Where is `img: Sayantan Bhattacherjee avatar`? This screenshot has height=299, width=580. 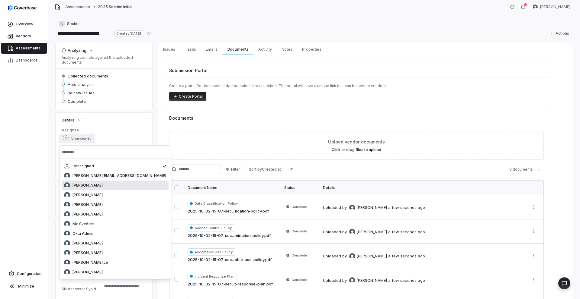 img: Sayantan Bhattacherjee avatar is located at coordinates (67, 253).